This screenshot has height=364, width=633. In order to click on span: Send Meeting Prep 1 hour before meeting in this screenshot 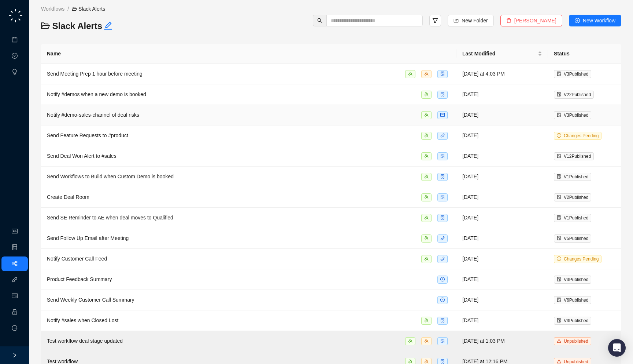, I will do `click(95, 74)`.